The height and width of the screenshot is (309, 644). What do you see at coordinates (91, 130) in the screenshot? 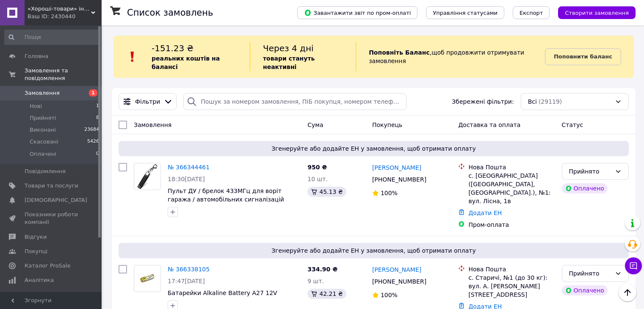
I see `span: 23684` at bounding box center [91, 130].